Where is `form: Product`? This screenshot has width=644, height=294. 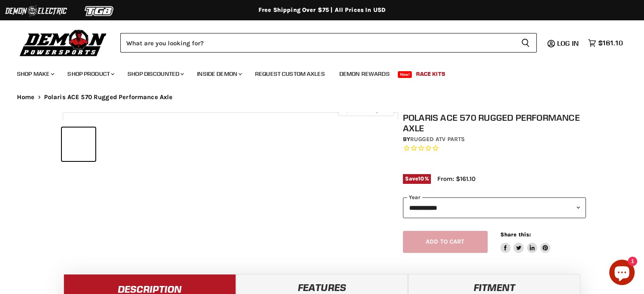 form: Product is located at coordinates (328, 43).